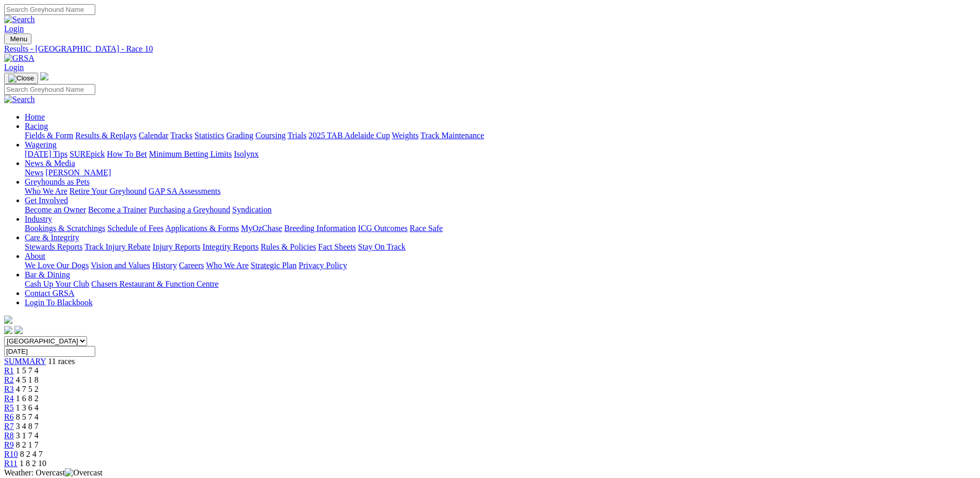  Describe the element at coordinates (19, 58) in the screenshot. I see `img: GRSA` at that location.